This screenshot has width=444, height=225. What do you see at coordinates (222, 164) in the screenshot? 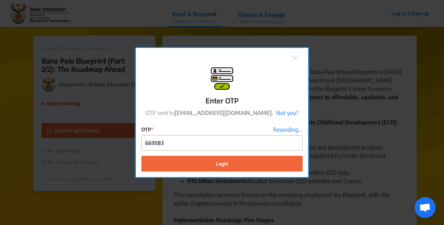
I see `button: Login` at bounding box center [222, 164].